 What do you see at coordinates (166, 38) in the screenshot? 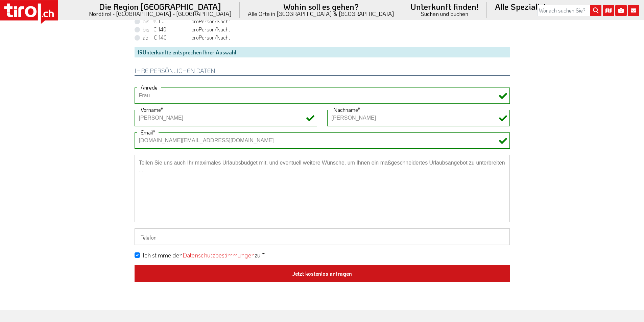
I see `span: ab € 140` at bounding box center [166, 38].